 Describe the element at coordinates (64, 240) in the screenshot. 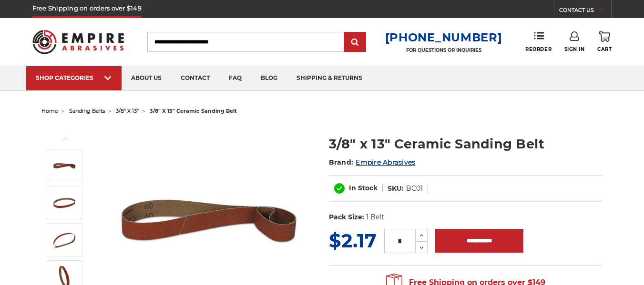

I see `img: 3/8" x 13" Sanding Belt Ceramic` at that location.